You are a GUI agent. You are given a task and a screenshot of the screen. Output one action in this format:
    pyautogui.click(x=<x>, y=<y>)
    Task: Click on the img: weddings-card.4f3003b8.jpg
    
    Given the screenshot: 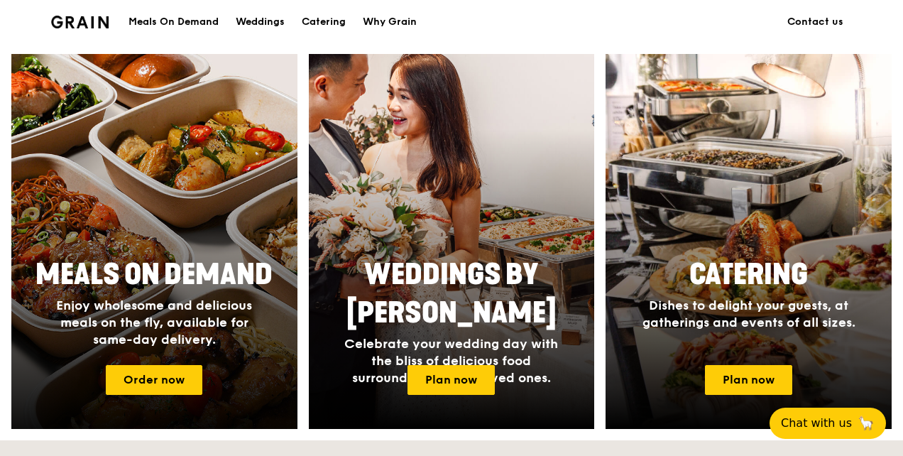 What is the action you would take?
    pyautogui.click(x=452, y=241)
    